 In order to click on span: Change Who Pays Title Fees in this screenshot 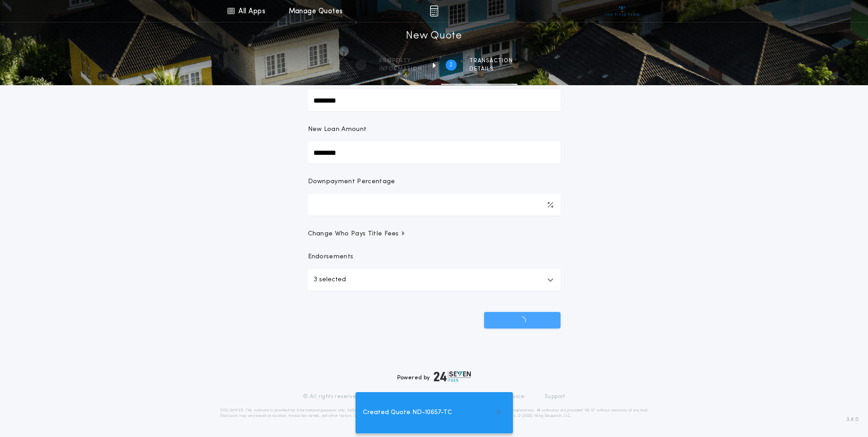, I will do `click(357, 234)`.